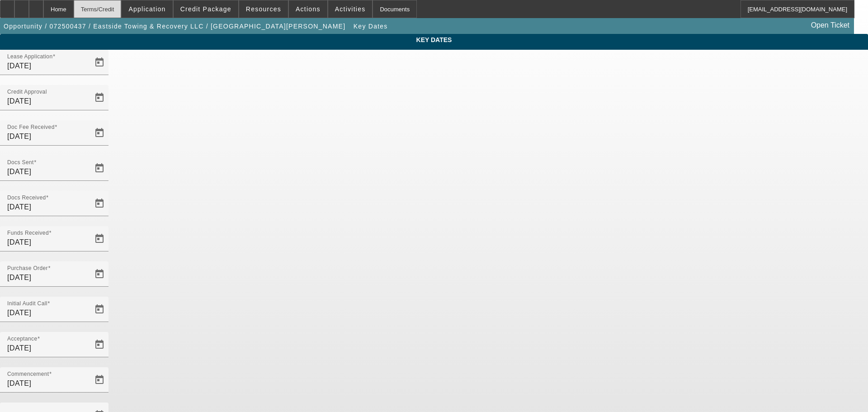  Describe the element at coordinates (27, 303) in the screenshot. I see `mat-label: Initial Audit Call` at that location.